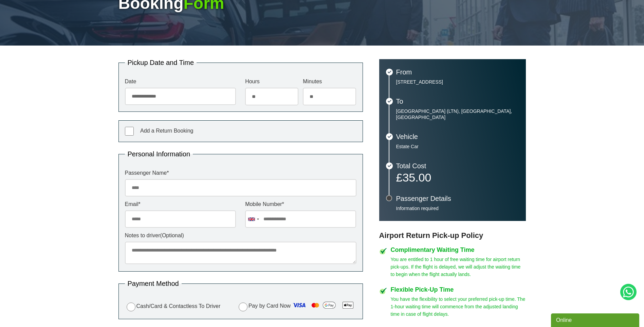  I want to click on label: Email, so click(180, 204).